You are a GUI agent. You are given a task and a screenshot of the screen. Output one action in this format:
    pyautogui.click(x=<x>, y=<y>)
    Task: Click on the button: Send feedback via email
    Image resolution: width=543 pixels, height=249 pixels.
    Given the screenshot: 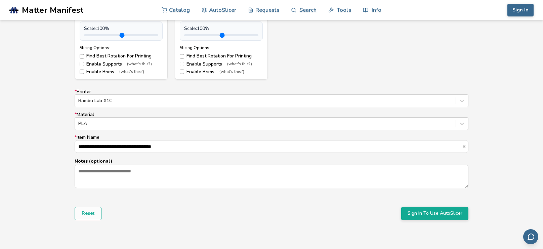 What is the action you would take?
    pyautogui.click(x=531, y=237)
    